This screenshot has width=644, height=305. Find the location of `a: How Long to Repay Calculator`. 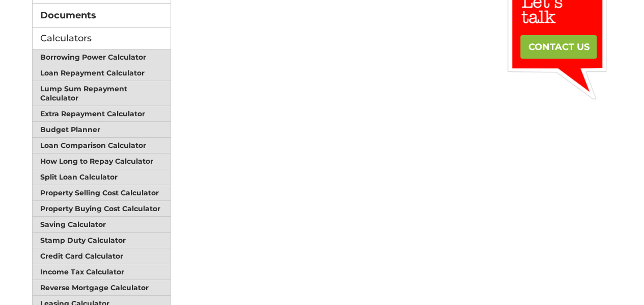

a: How Long to Repay Calculator is located at coordinates (102, 161).